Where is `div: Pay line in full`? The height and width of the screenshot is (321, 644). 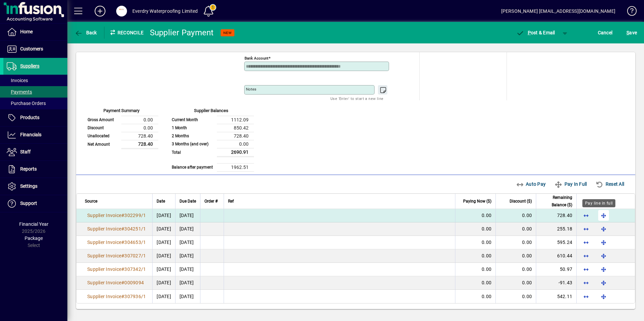
div: Pay line in full is located at coordinates (599, 203).